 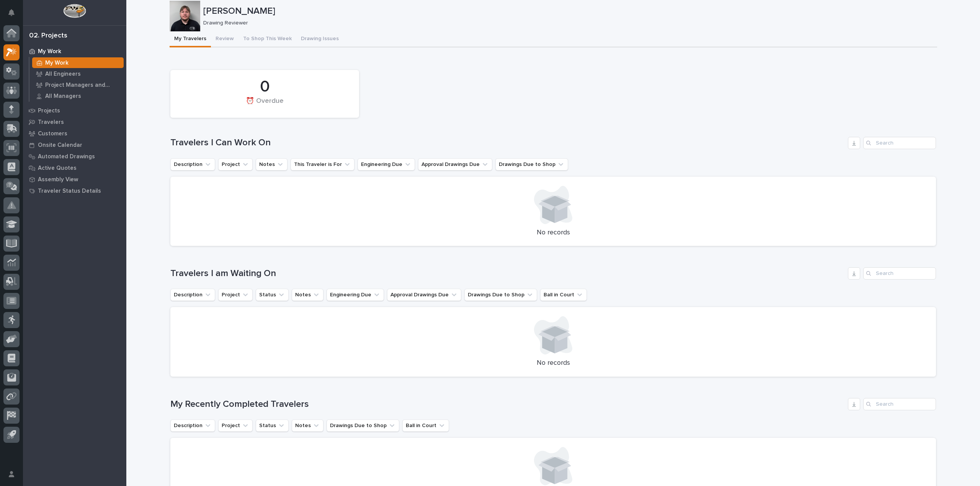 What do you see at coordinates (12, 12) in the screenshot?
I see `button: Notifications` at bounding box center [12, 12].